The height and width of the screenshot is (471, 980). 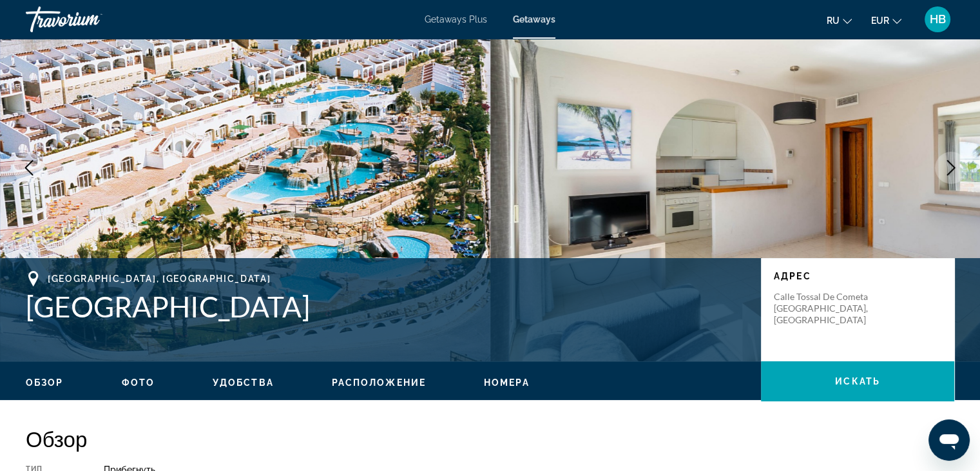 I want to click on button: Next image, so click(x=951, y=168).